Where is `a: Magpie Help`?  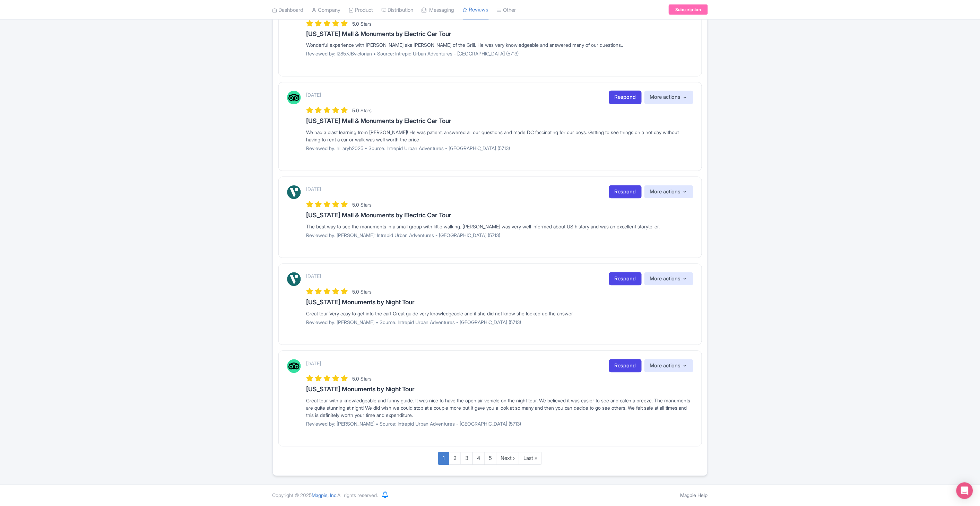
a: Magpie Help is located at coordinates (694, 495).